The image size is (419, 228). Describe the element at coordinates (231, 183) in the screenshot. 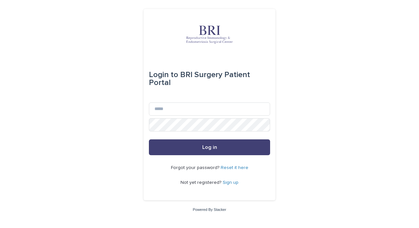

I see `a: Sign up` at that location.